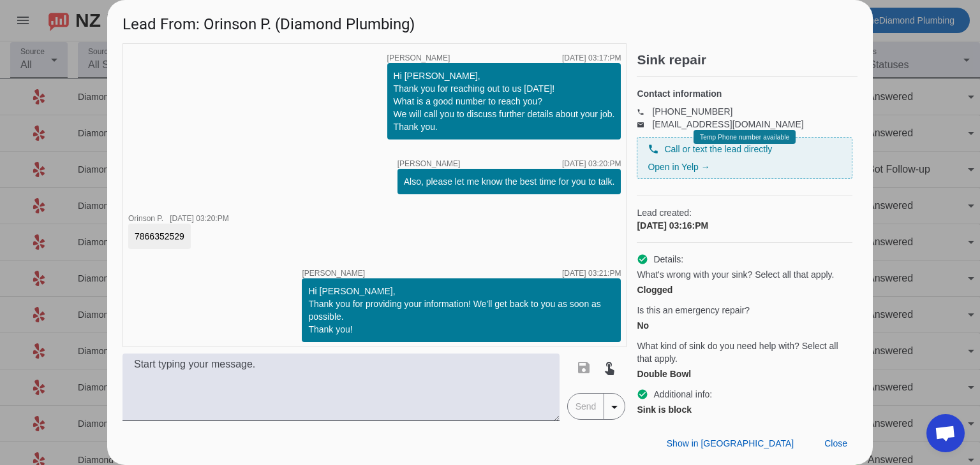 This screenshot has height=465, width=980. I want to click on span: What kind of sink do you need help with? Select all that apply., so click(745, 352).